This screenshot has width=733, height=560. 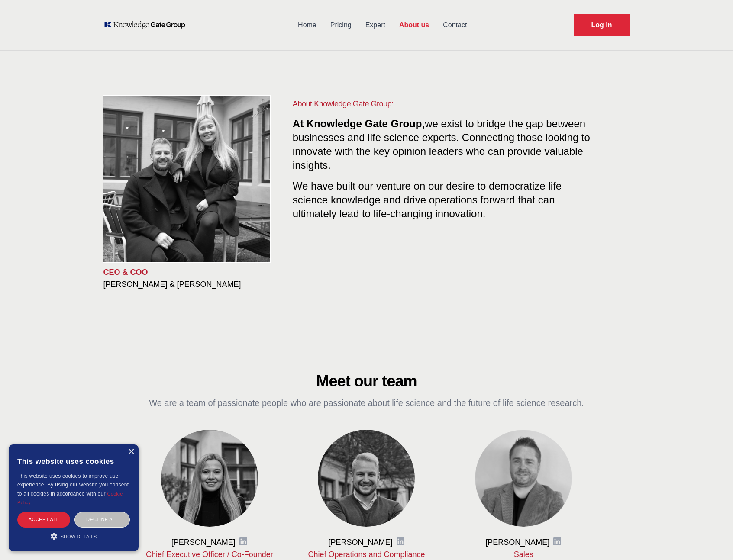 What do you see at coordinates (186, 179) in the screenshot?
I see `img: KOL management, KEE, Therapy area experts` at bounding box center [186, 179].